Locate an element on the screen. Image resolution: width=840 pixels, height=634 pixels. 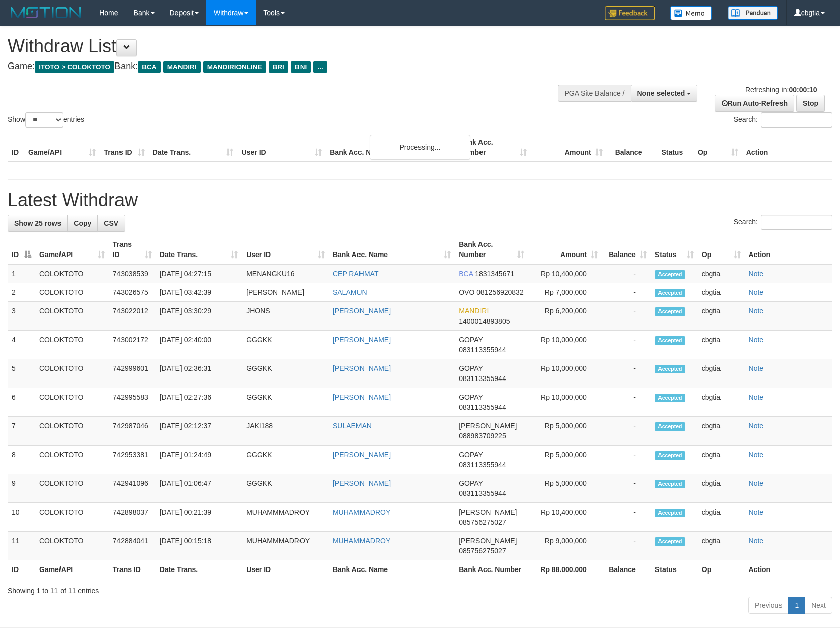
td: 742898037 is located at coordinates (132, 517).